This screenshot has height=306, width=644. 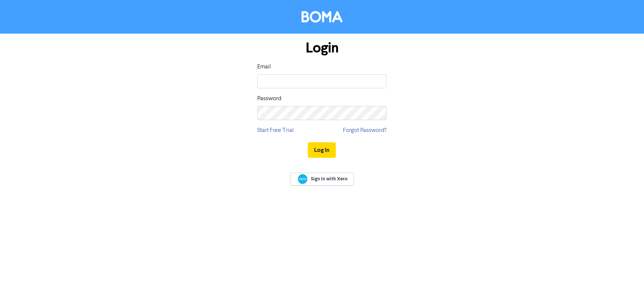 What do you see at coordinates (275, 130) in the screenshot?
I see `a: Start Free Trial` at bounding box center [275, 130].